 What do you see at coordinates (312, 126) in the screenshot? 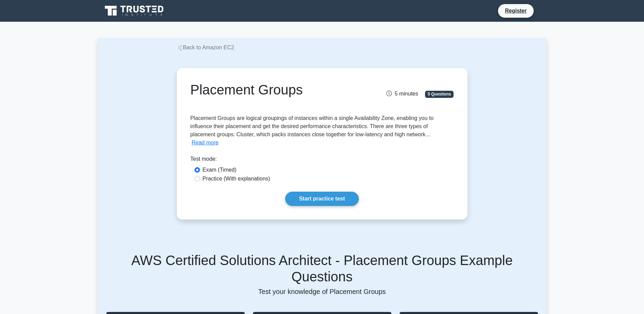
I see `span: Placement Groups are logical groupings of instances within a single Availability Zone, enabling y...` at bounding box center [312, 126].